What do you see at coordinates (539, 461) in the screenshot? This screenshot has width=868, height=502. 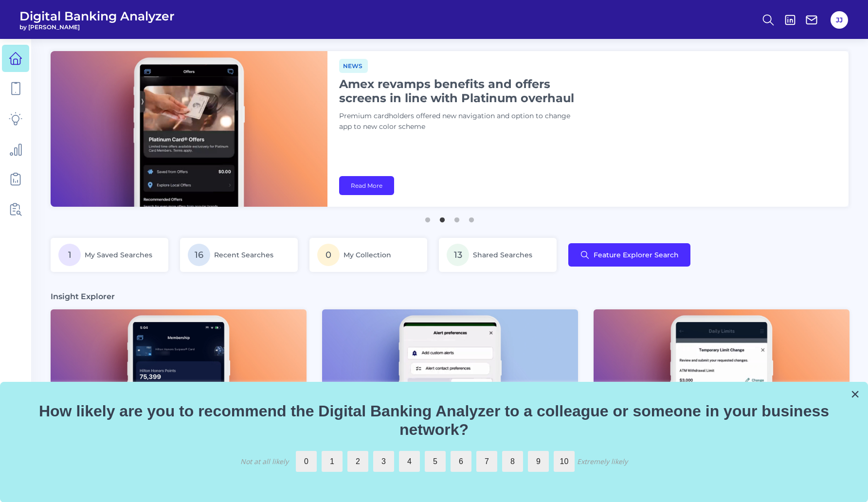 I see `label: 9` at bounding box center [539, 461].